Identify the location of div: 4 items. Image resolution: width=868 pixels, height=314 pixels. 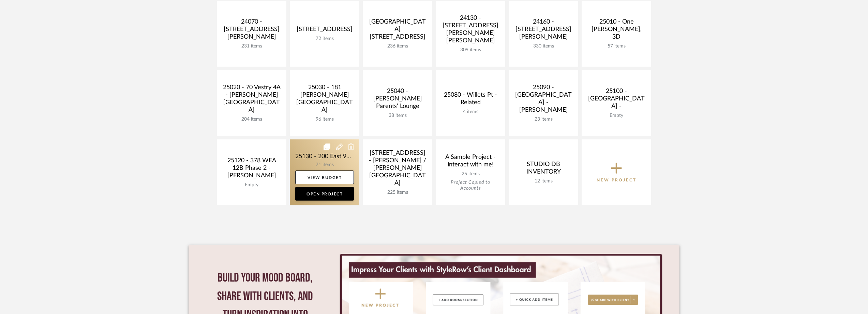
(470, 112).